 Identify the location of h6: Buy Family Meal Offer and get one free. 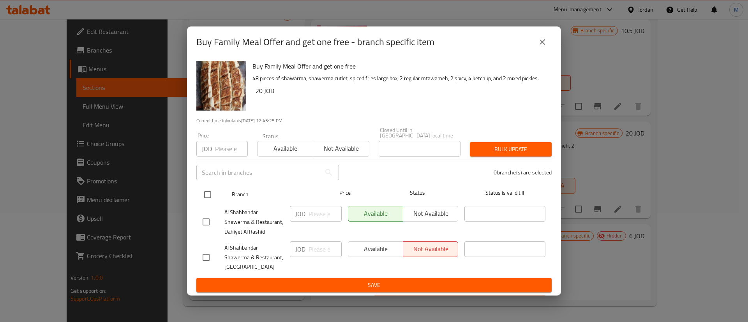
(399, 66).